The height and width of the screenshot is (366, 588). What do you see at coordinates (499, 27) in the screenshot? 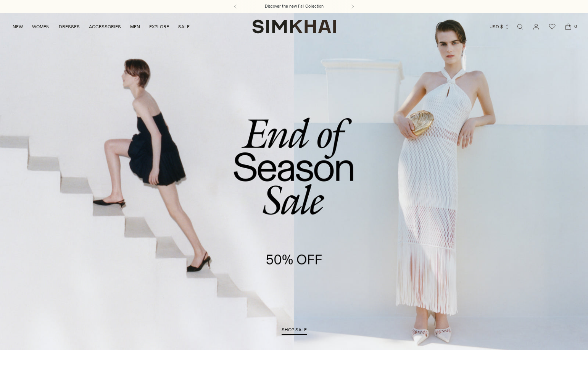
I see `button: USD $` at bounding box center [499, 27].